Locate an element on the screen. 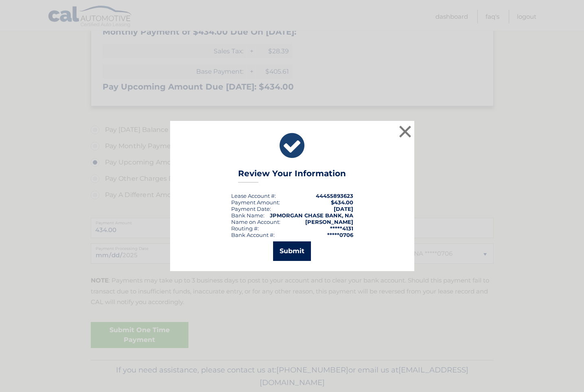 This screenshot has width=584, height=392. div: Routing #: is located at coordinates (245, 228).